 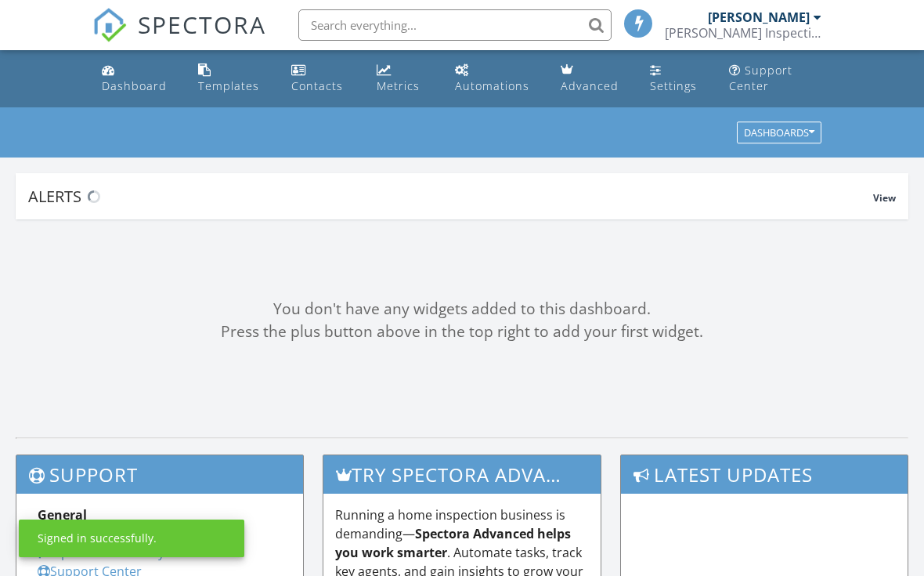 I want to click on strong: Spectora Advanced helps you work smarter, so click(x=452, y=543).